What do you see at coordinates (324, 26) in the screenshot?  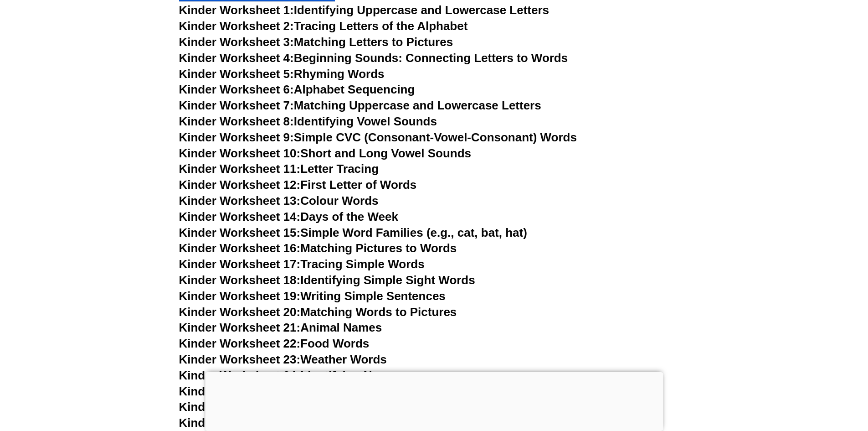 I see `a: Kinder Worksheet 2:Tracing Letters of the Alphabet` at bounding box center [324, 26].